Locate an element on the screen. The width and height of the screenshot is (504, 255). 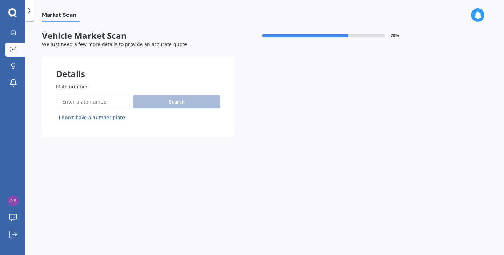
div: Details is located at coordinates (138, 67).